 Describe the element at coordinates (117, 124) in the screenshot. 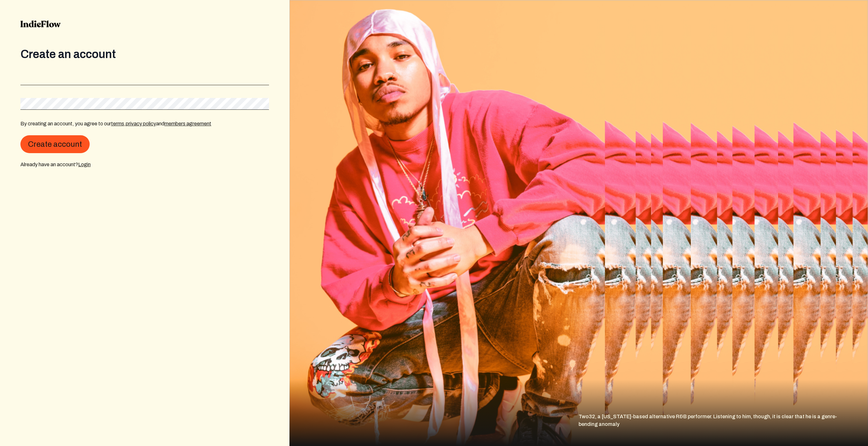

I see `a: terms` at that location.